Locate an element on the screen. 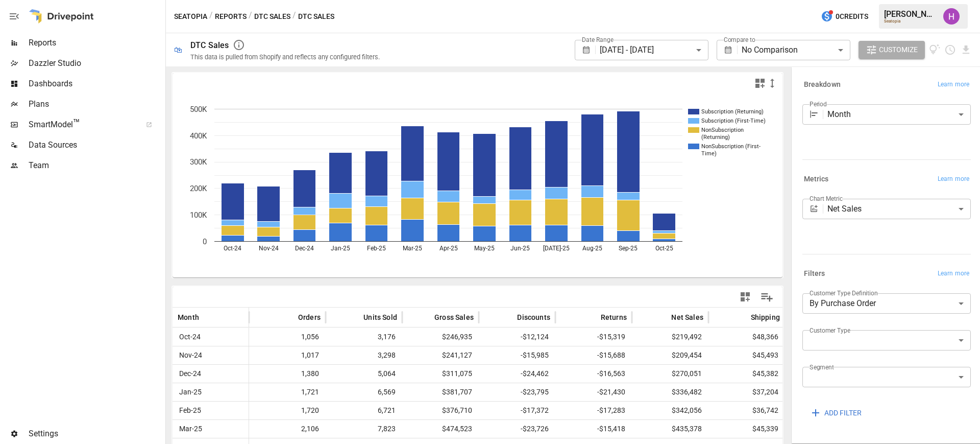 Image resolution: width=980 pixels, height=444 pixels. text: Jan-25 is located at coordinates (341, 248).